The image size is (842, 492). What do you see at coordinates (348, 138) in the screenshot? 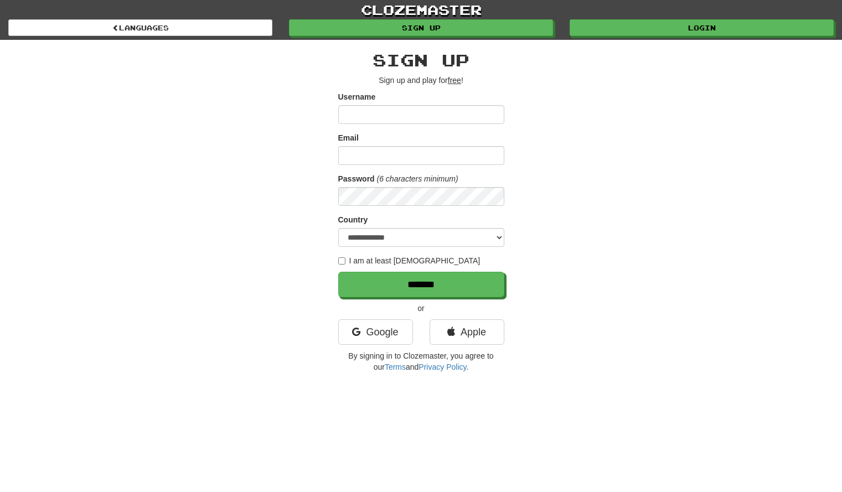
I see `label: Email` at bounding box center [348, 138].